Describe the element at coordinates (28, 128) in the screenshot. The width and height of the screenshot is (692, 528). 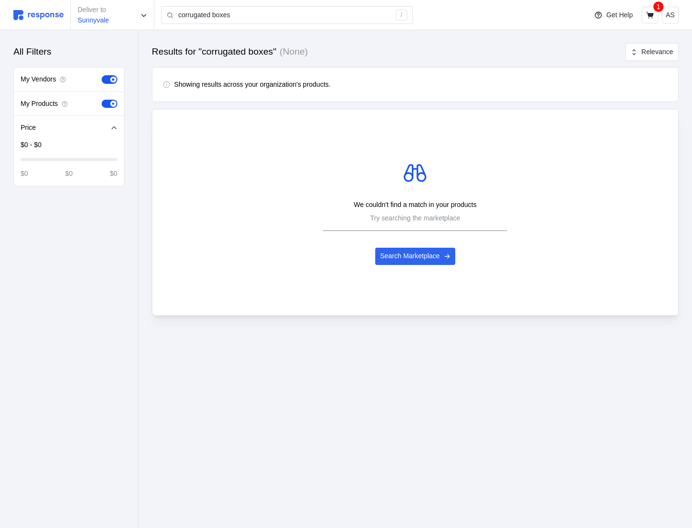
I see `p: Price` at that location.